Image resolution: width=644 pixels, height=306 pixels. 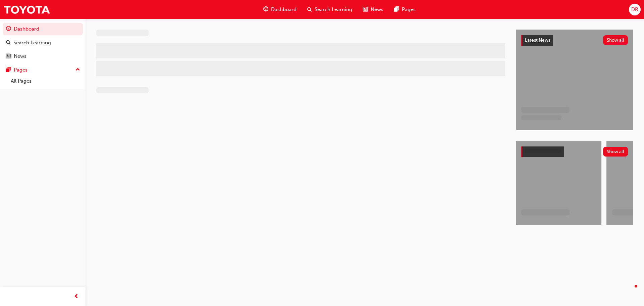 I want to click on a: Latest NewsShow all, so click(x=574, y=40).